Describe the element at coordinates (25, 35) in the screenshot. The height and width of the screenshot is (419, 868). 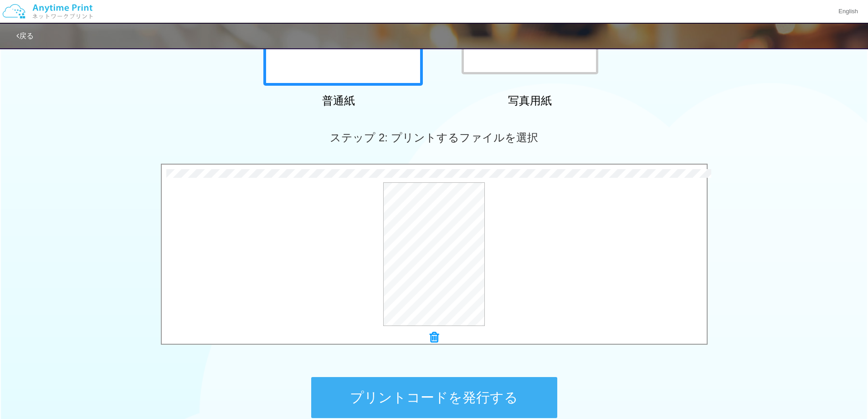
I see `a: 戻る` at that location.